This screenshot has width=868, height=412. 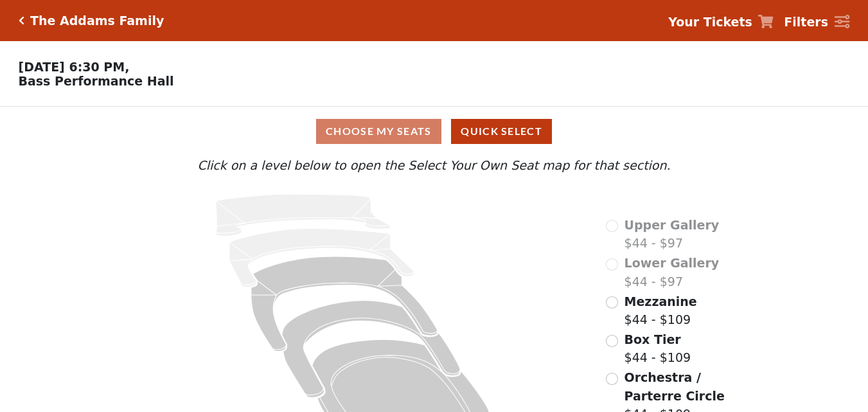 I want to click on strong: Your Tickets, so click(x=710, y=22).